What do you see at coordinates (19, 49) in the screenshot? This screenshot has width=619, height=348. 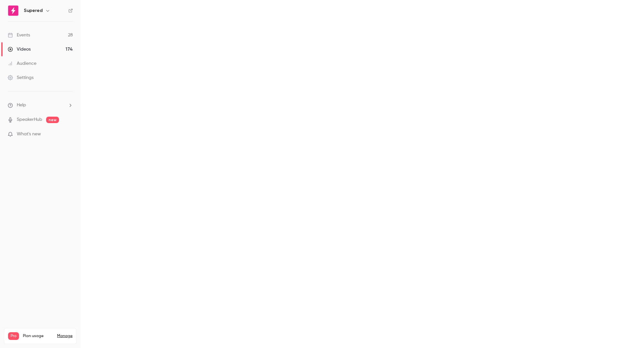 I see `div: Videos` at bounding box center [19, 49].